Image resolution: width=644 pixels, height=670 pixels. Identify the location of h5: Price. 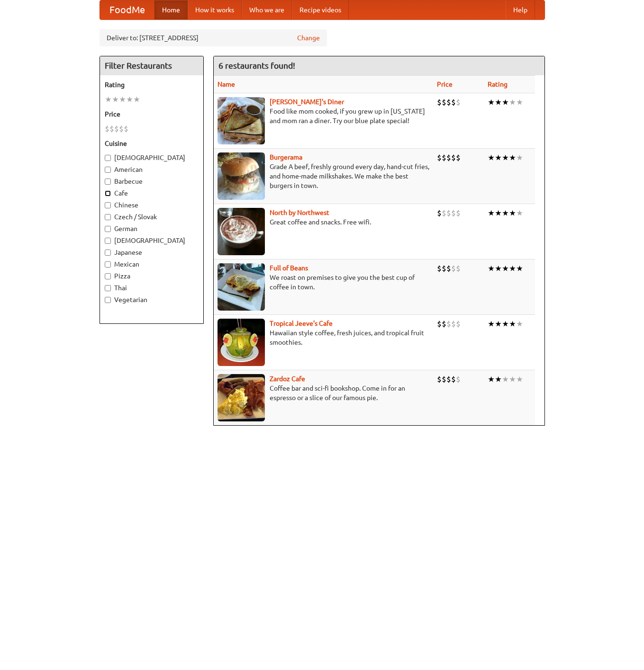
(151, 114).